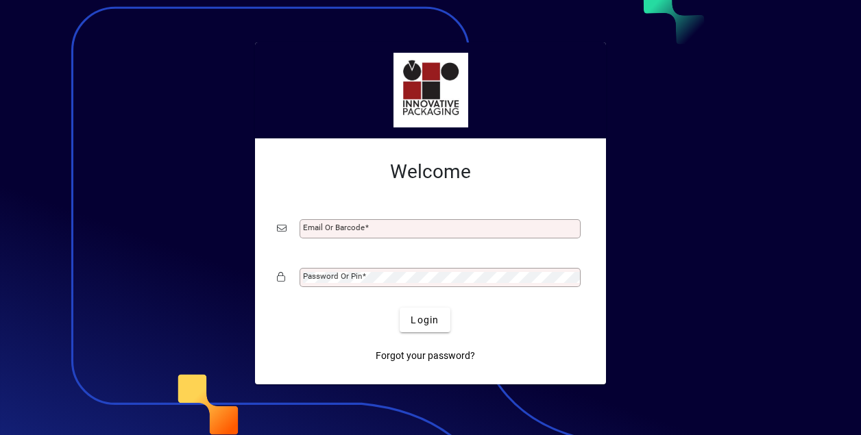  What do you see at coordinates (425, 356) in the screenshot?
I see `span: Forgot your password?` at bounding box center [425, 356].